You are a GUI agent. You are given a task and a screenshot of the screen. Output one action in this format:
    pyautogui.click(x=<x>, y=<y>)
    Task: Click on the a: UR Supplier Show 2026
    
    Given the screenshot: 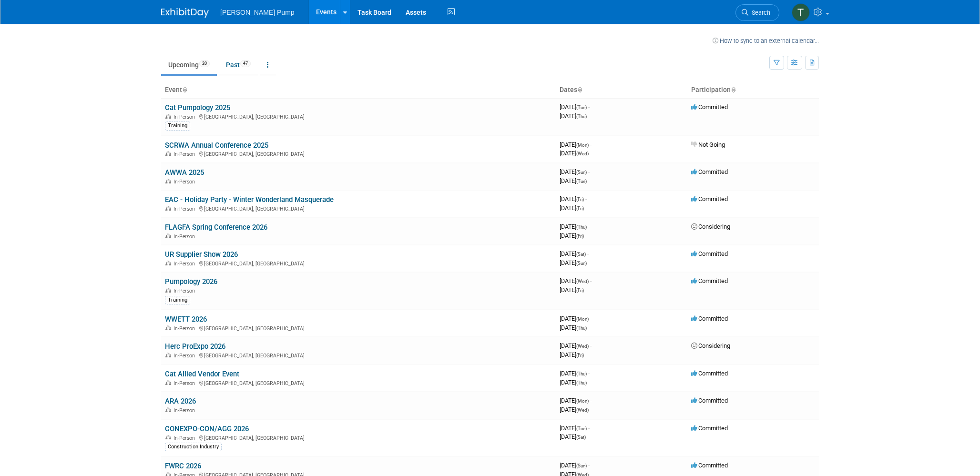 What is the action you would take?
    pyautogui.click(x=201, y=254)
    